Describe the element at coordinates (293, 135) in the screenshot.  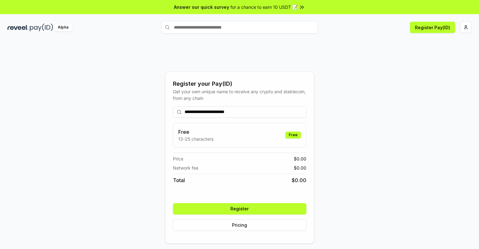
I see `div: Free` at that location.